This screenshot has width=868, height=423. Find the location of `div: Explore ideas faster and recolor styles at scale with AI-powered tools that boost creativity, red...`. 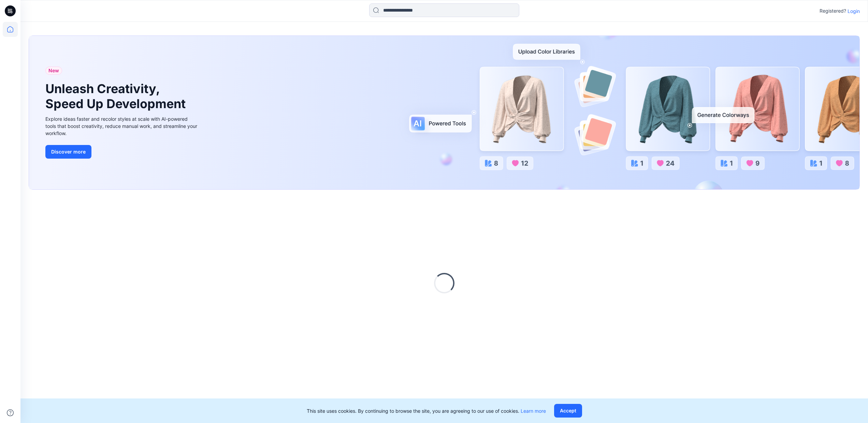

div: Explore ideas faster and recolor styles at scale with AI-powered tools that boost creativity, red... is located at coordinates (122, 126).